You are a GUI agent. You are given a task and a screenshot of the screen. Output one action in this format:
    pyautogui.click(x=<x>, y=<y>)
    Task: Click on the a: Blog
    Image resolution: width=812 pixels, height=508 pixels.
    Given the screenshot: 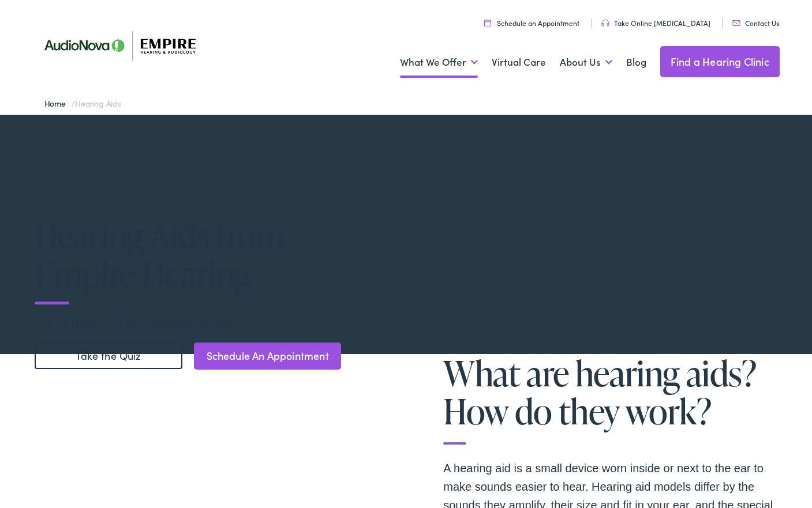 What is the action you would take?
    pyautogui.click(x=636, y=62)
    